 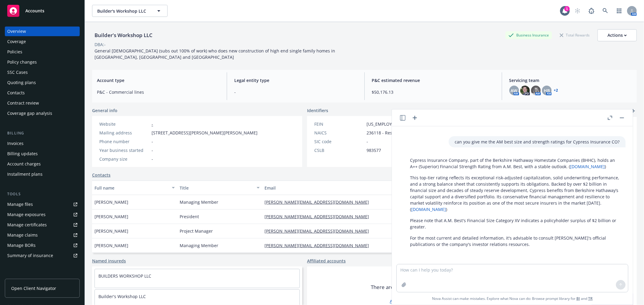 What do you see at coordinates (433, 92) in the screenshot?
I see `span: $50,176.13` at bounding box center [433, 92].